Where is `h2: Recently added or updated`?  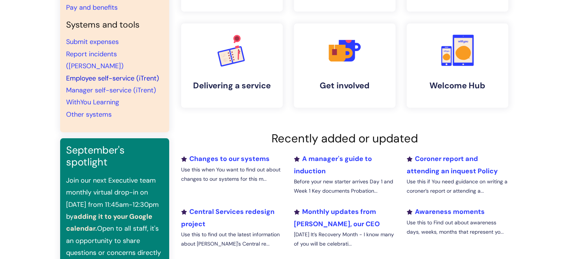
h2: Recently added or updated is located at coordinates (344, 138).